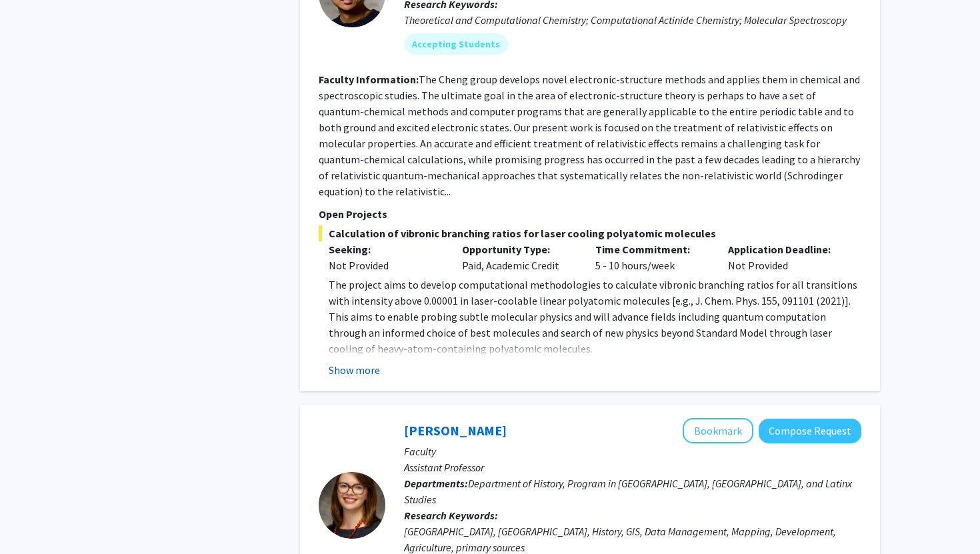  What do you see at coordinates (368, 79) in the screenshot?
I see `b: Faculty Information:` at bounding box center [368, 79].